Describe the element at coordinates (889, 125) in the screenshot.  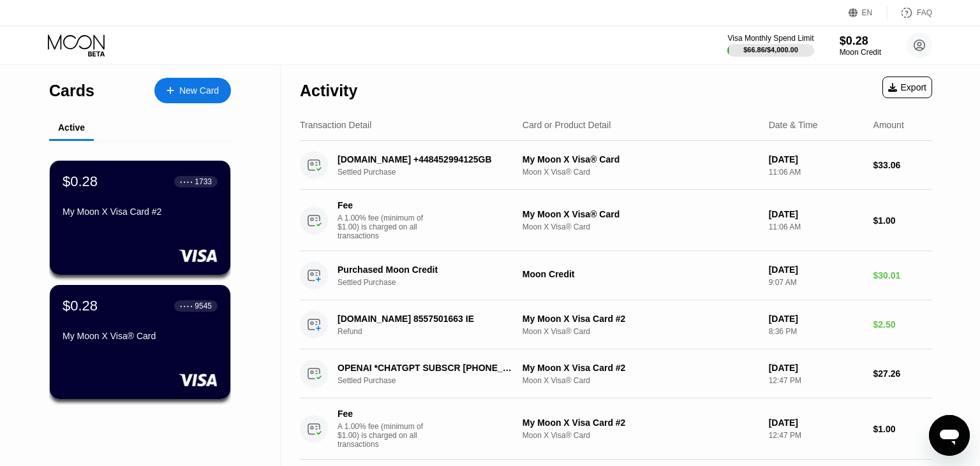
I see `div: Amount` at that location.